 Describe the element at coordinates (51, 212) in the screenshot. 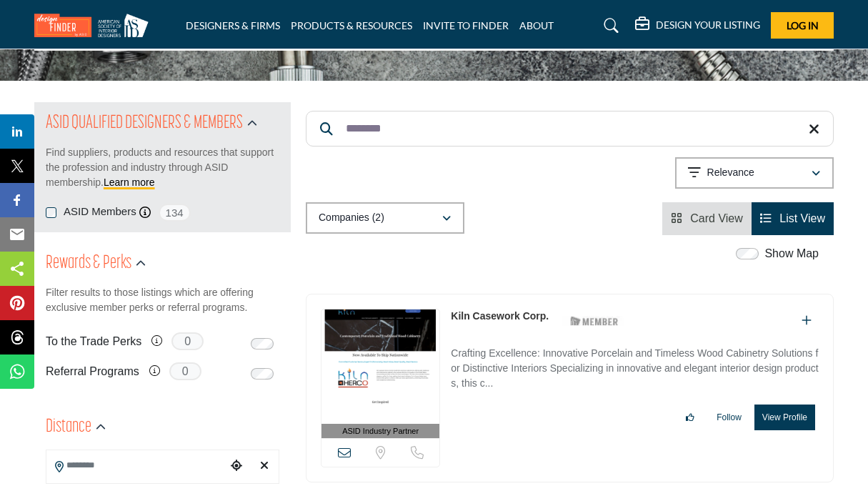

I see `input: ASID Members checkbox` at that location.